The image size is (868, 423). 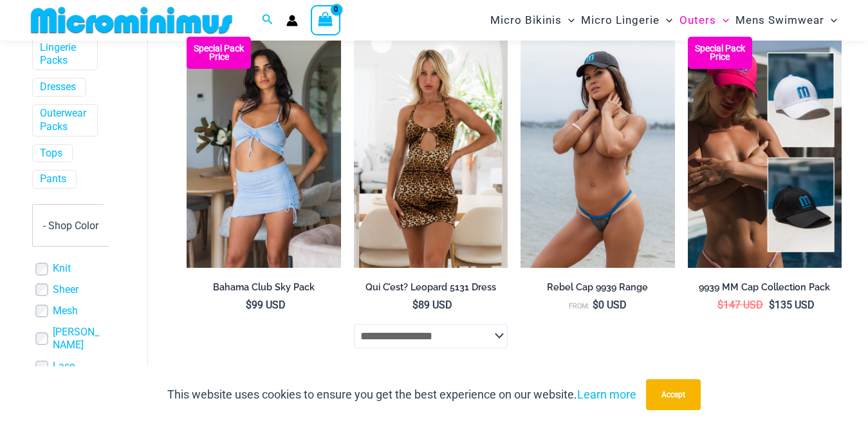 What do you see at coordinates (597, 290) in the screenshot?
I see `a: Rebel Cap 9939 Range` at bounding box center [597, 290].